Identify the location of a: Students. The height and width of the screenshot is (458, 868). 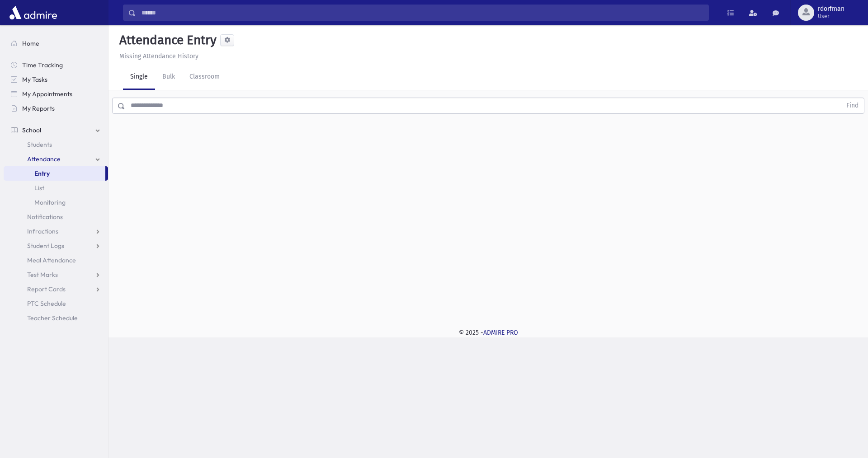
(55, 144).